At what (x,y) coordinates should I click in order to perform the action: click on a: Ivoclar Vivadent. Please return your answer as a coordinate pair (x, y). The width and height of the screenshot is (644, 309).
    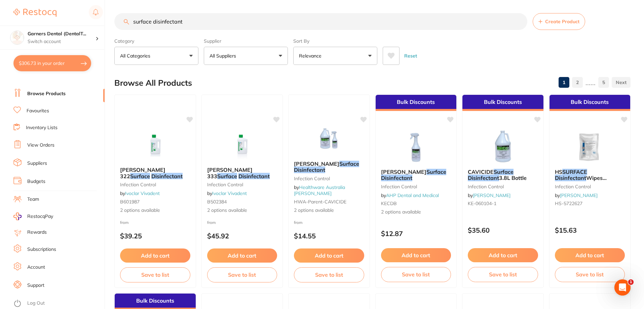
    Looking at the image, I should click on (229, 193).